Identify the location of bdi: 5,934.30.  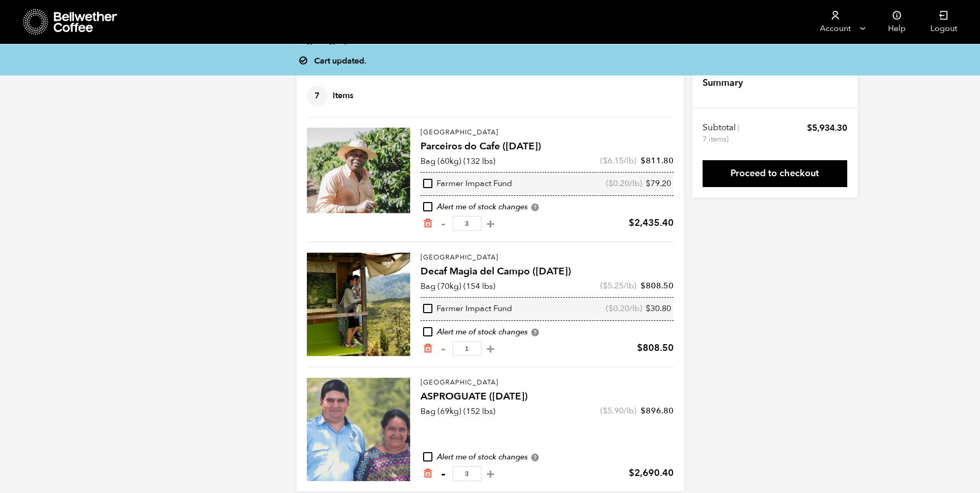
(827, 127).